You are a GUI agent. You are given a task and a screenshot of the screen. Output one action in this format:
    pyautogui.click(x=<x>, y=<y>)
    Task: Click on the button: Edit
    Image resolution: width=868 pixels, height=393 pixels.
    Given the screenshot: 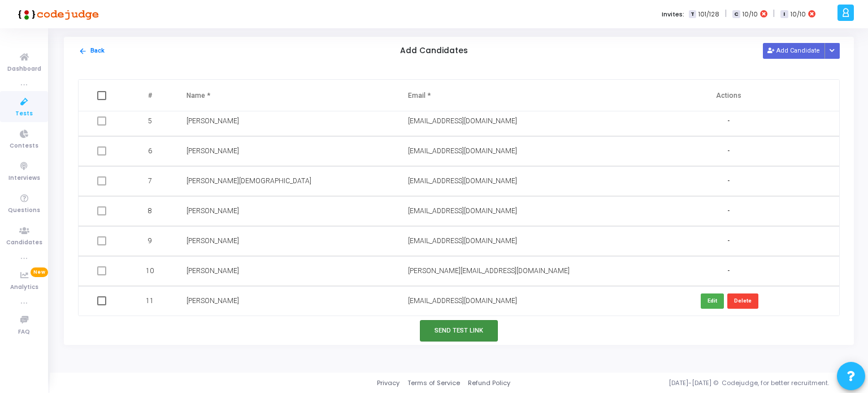 What is the action you would take?
    pyautogui.click(x=713, y=300)
    